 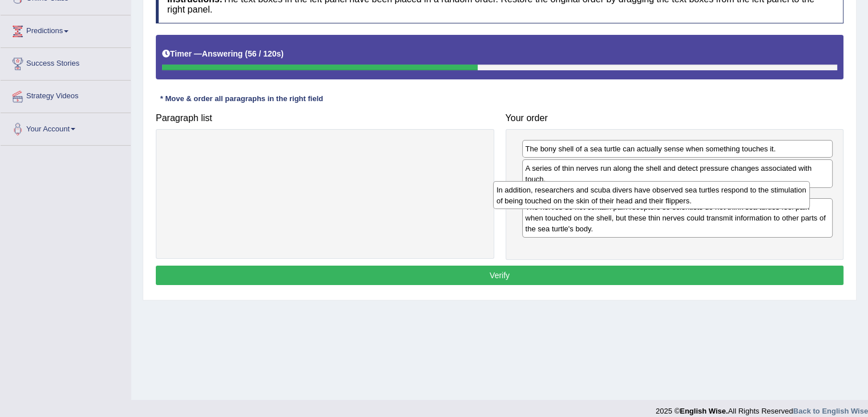 I want to click on a: Success Stories, so click(x=65, y=62).